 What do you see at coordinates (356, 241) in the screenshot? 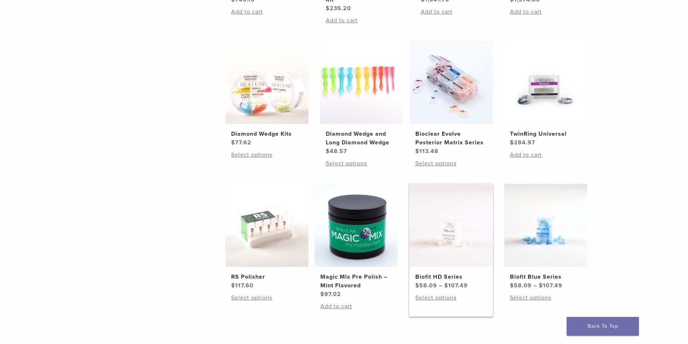
I see `a: Magic Mix Pre Polish - Mint FlavoredMagic Mix Pre Polish – Mint Flavored $97.02` at bounding box center [356, 241].